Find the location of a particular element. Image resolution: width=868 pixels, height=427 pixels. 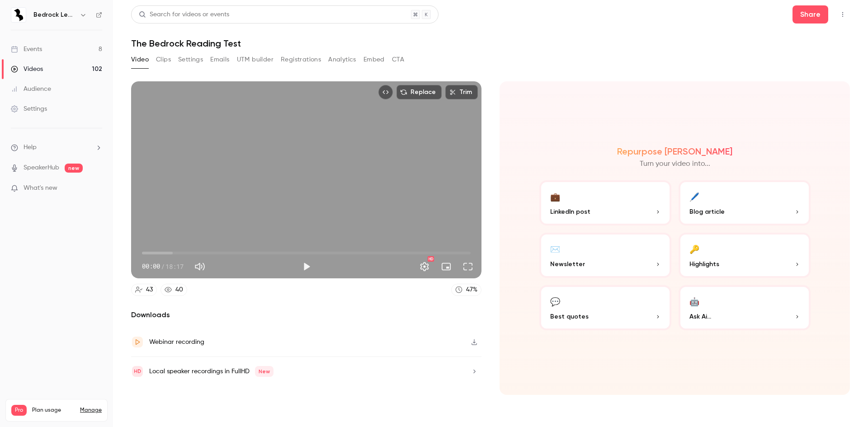

span: Highlights is located at coordinates (704, 264).